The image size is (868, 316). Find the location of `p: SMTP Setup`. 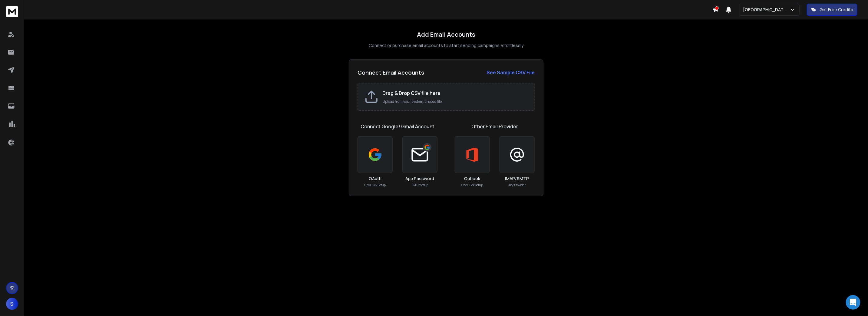

p: SMTP Setup is located at coordinates (420, 185).